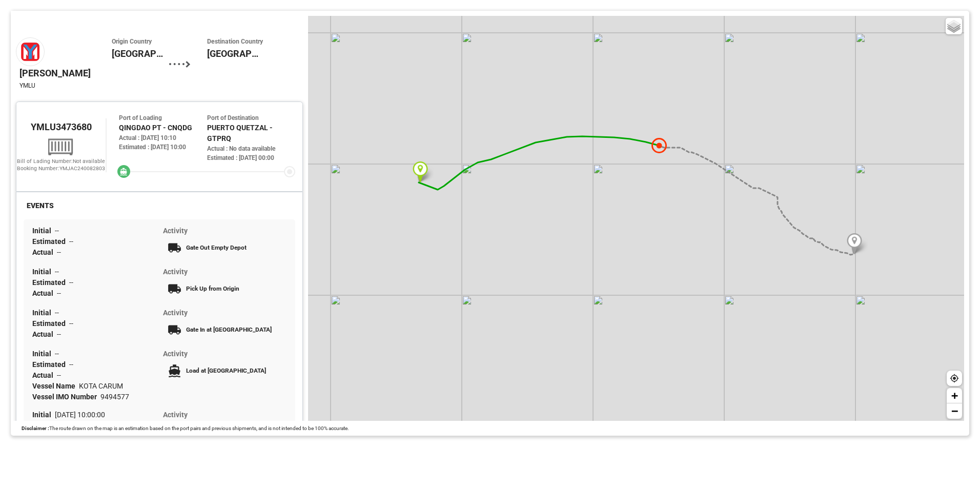 The image size is (980, 489). What do you see at coordinates (213, 288) in the screenshot?
I see `span: Pick Up from Origin` at bounding box center [213, 288].